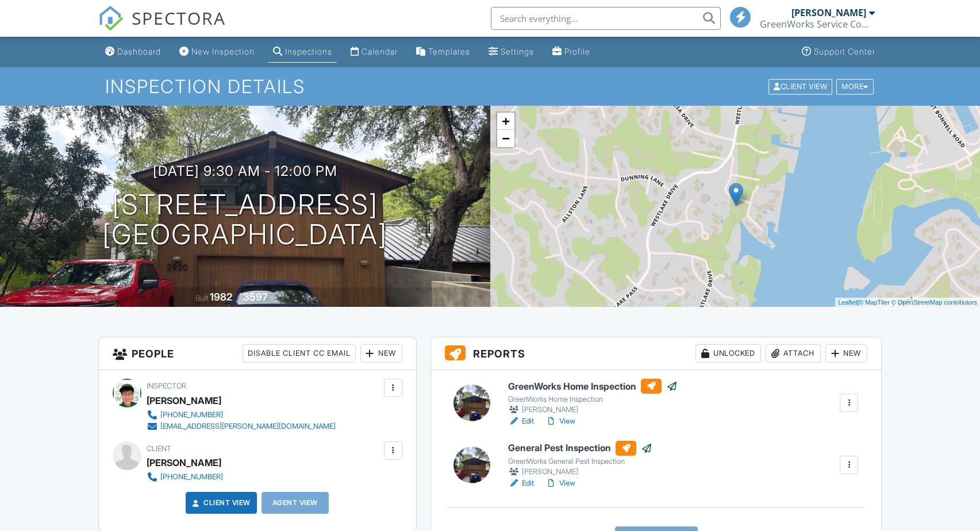 Image resolution: width=980 pixels, height=531 pixels. What do you see at coordinates (255, 296) in the screenshot?
I see `div: 3597` at bounding box center [255, 296].